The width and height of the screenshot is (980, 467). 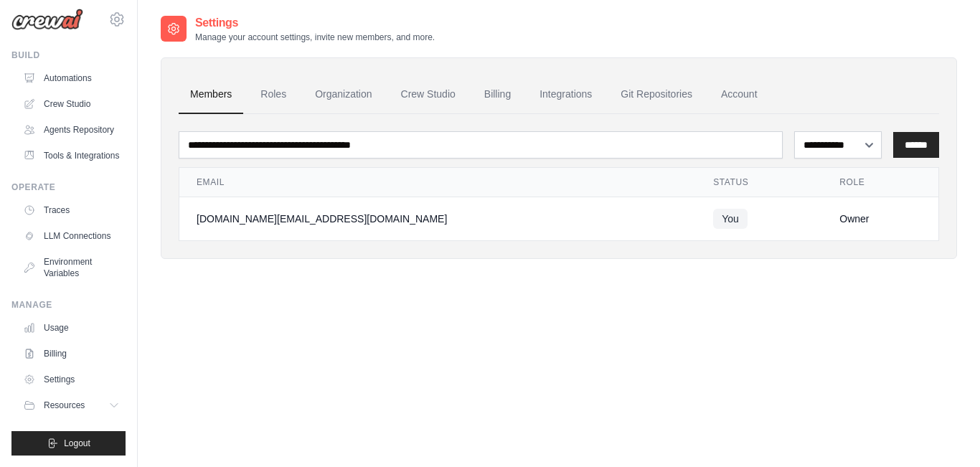 I want to click on a: Organization, so click(x=343, y=95).